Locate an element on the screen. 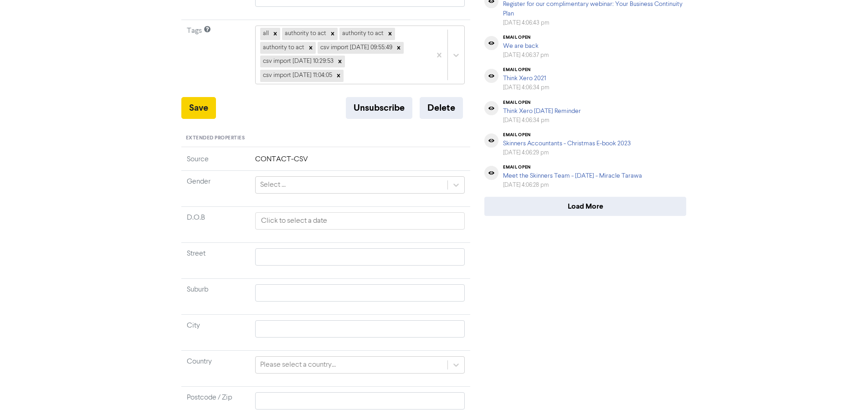  td: CONTACT-CSV is located at coordinates (360, 162).